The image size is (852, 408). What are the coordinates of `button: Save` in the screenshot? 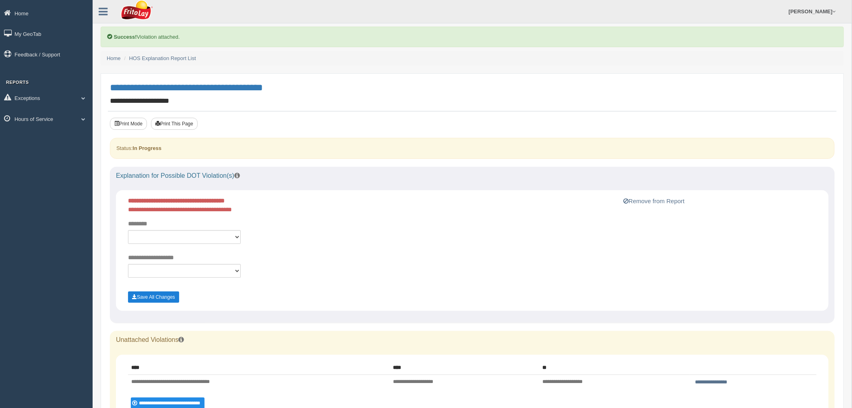 It's located at (153, 297).